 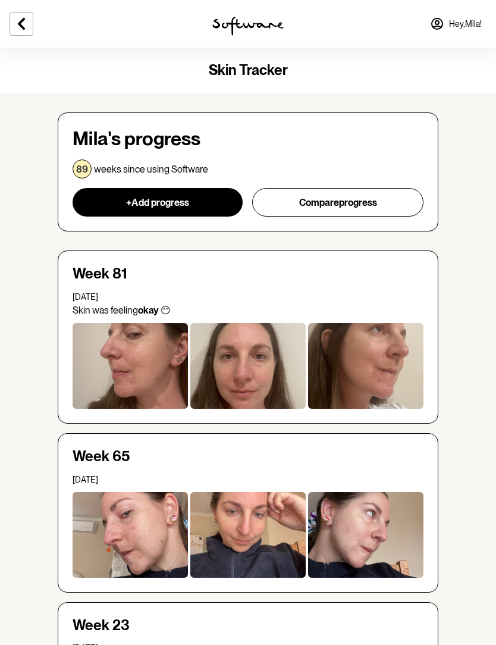 What do you see at coordinates (151, 169) in the screenshot?
I see `p: weeks since using Software` at bounding box center [151, 169].